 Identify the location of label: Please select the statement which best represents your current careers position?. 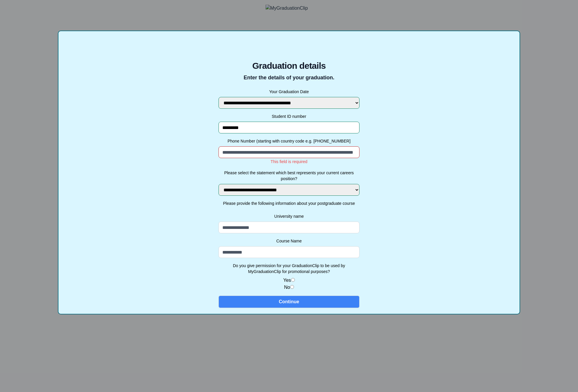
(289, 176).